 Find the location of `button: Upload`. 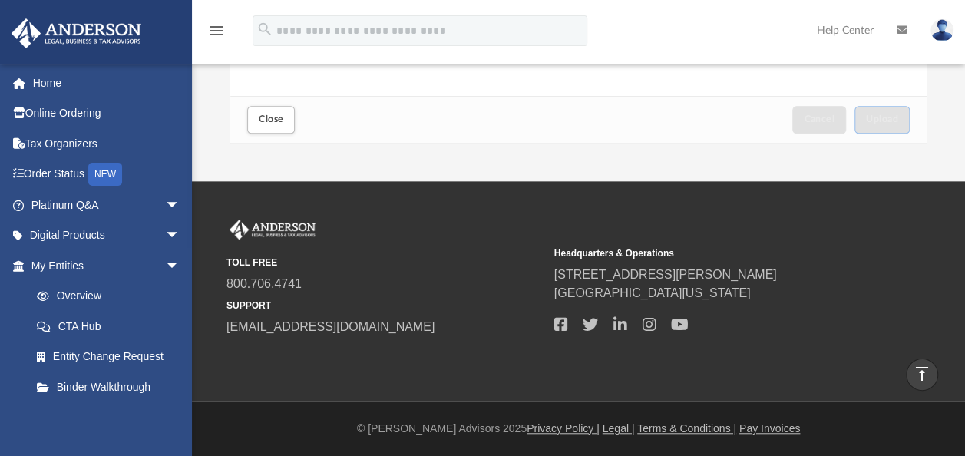

button: Upload is located at coordinates (882, 119).